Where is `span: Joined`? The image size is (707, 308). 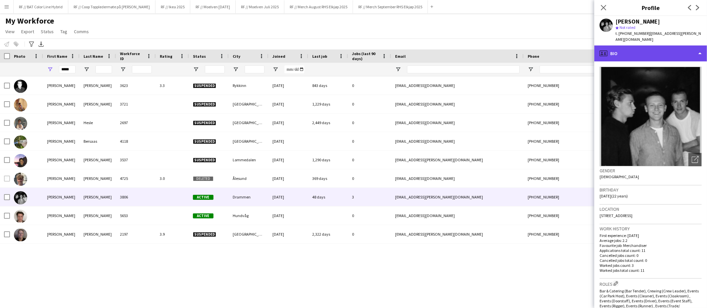
span: Joined is located at coordinates (279, 56).